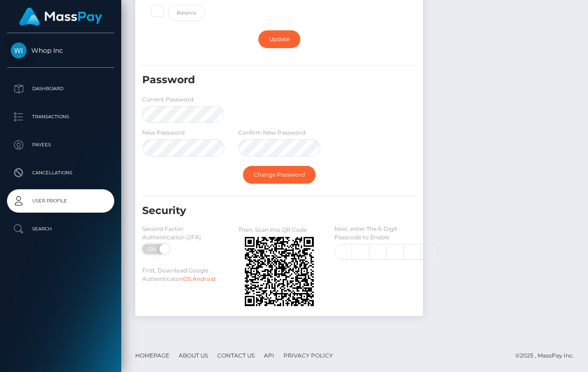  What do you see at coordinates (163, 133) in the screenshot?
I see `label: New Password` at bounding box center [163, 133].